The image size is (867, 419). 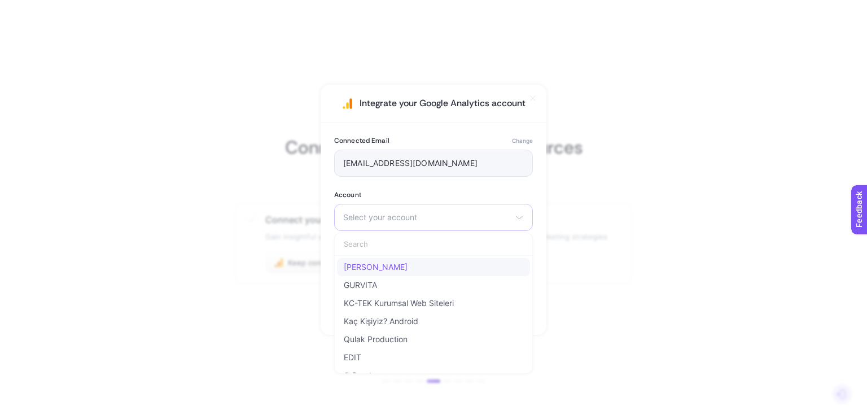 I want to click on span: Q Procto, so click(x=360, y=375).